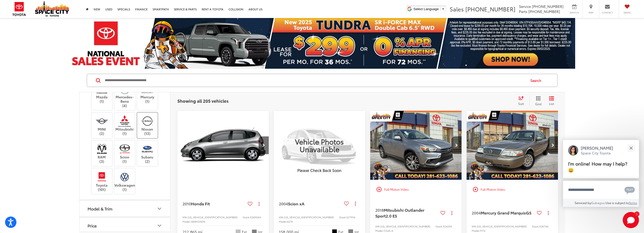 This screenshot has height=233, width=644. I want to click on button: Close, so click(631, 148).